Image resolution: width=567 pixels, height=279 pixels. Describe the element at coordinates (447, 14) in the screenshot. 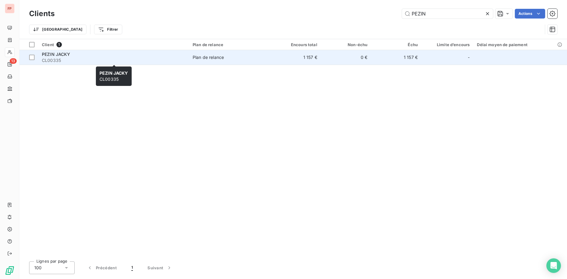

I see `input: Rechercher` at that location.